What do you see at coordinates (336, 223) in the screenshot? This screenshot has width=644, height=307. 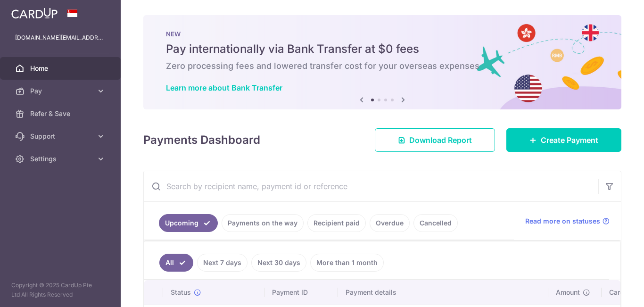 I see `a: Recipient paid` at bounding box center [336, 223].